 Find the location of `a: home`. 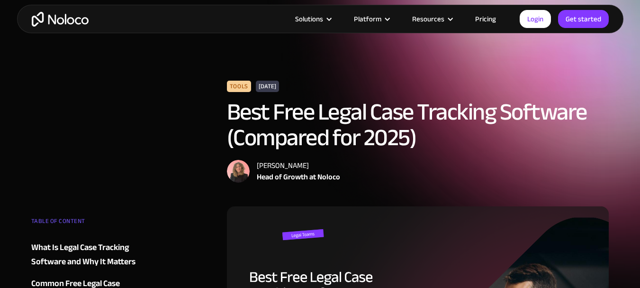

a: home is located at coordinates (60, 19).